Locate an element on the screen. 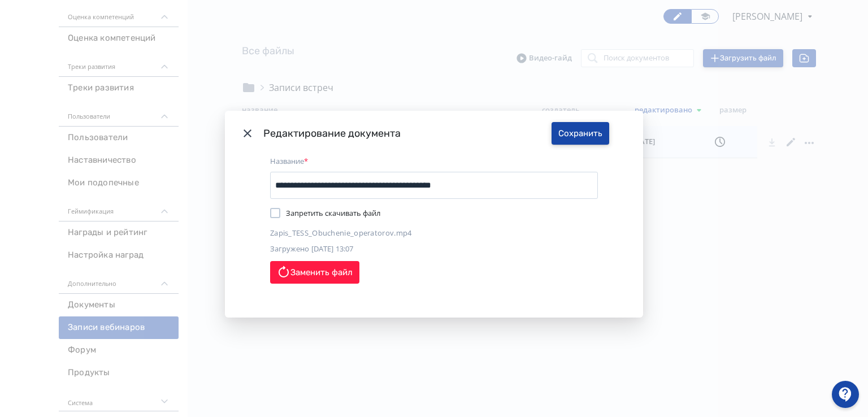 The height and width of the screenshot is (417, 868). div: Загружено is located at coordinates (434, 249).